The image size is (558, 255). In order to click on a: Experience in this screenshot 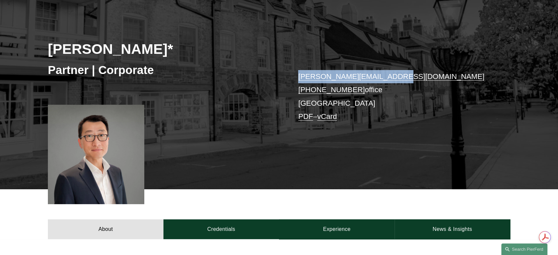, I will do `click(337, 229)`.